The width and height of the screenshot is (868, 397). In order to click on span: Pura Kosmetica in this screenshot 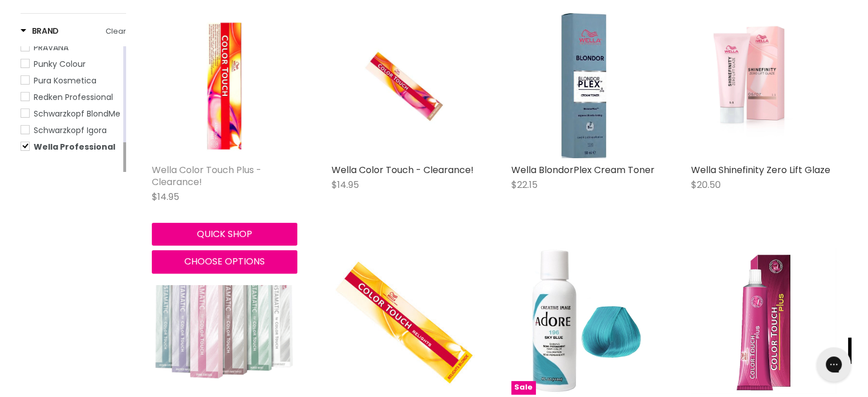, I will do `click(65, 81)`.